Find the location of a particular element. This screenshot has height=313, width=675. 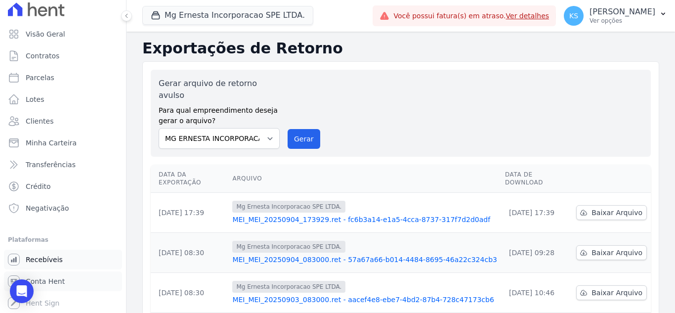

a: Visão Geral is located at coordinates (63, 34).